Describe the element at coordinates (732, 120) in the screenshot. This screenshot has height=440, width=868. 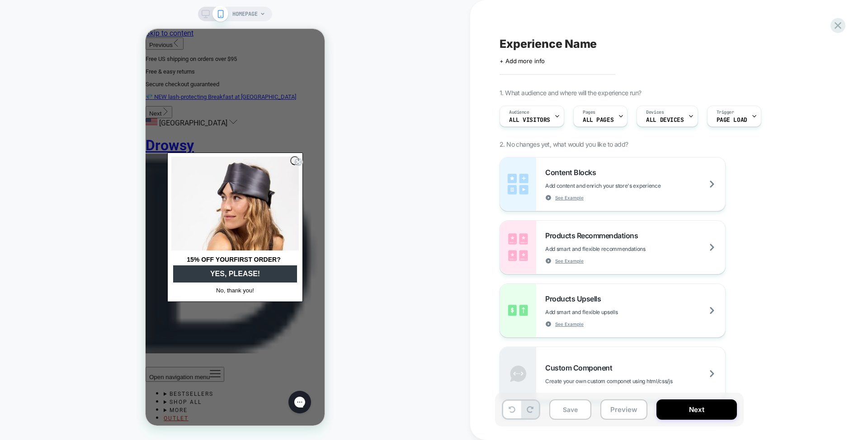
I see `span: Page Load` at that location.